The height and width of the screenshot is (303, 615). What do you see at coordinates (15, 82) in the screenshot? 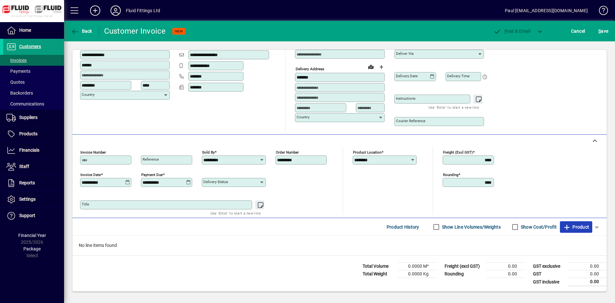
I see `span: Quotes` at bounding box center [15, 82].